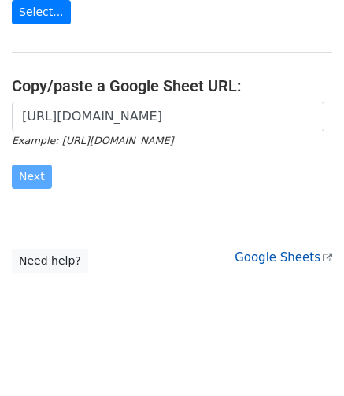  I want to click on a: Need help?, so click(50, 261).